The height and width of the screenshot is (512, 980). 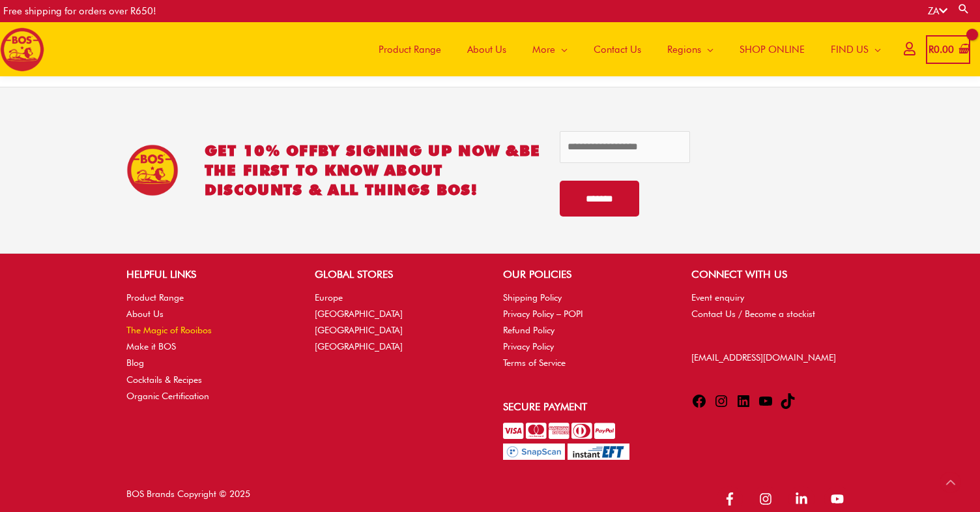 What do you see at coordinates (684, 50) in the screenshot?
I see `span: Regions` at bounding box center [684, 50].